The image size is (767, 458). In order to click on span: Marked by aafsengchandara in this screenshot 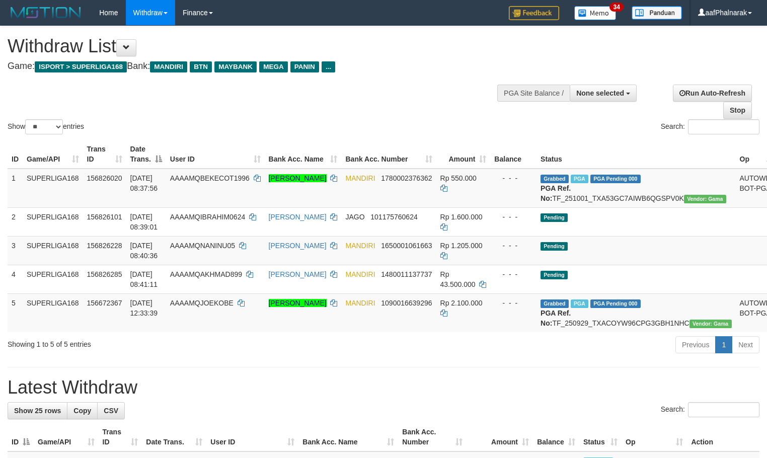, I will do `click(579, 303)`.